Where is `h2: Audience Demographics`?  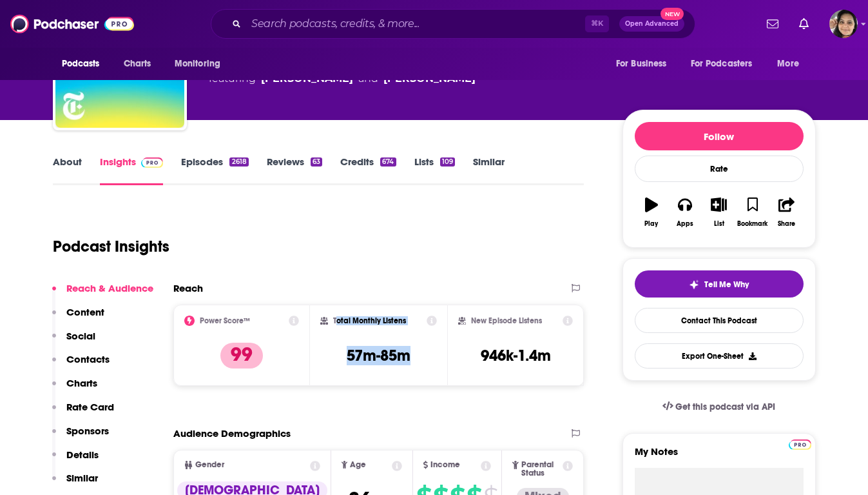
h2: Audience Demographics is located at coordinates (232, 433).